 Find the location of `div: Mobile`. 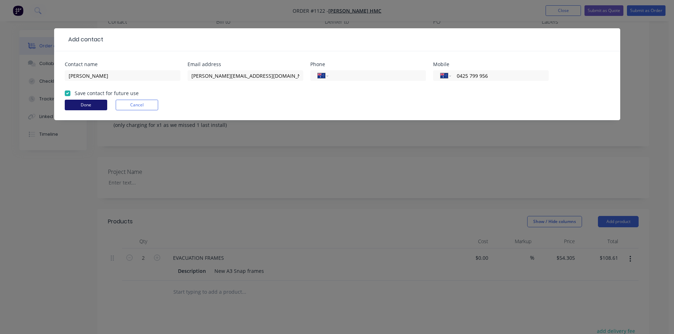

div: Mobile is located at coordinates (490, 64).